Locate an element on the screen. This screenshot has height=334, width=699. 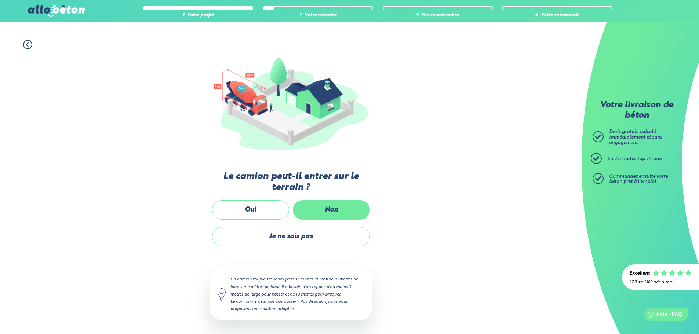
div: 4.7/5 sur 2300 avis clients is located at coordinates (660, 282).